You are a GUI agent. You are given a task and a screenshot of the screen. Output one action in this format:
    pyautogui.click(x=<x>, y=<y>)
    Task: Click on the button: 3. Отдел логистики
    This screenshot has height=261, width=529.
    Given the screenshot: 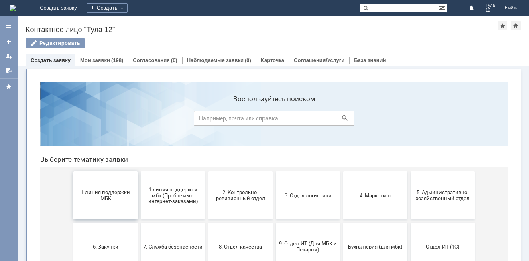 What is the action you would take?
    pyautogui.click(x=274, y=120)
    